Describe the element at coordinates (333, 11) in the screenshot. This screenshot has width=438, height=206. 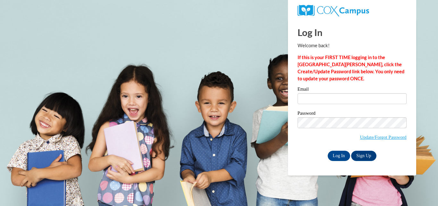
I see `img: COX Campus` at that location.